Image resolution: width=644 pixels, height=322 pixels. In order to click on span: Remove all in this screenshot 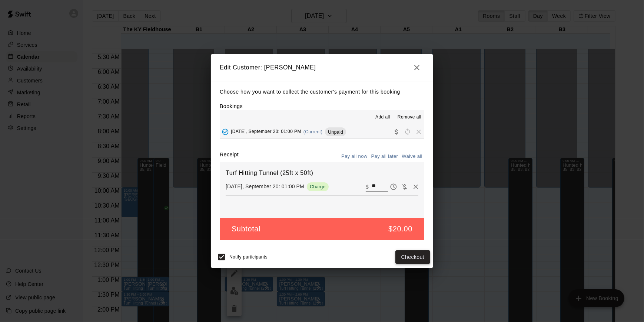, I will do `click(410, 117)`.